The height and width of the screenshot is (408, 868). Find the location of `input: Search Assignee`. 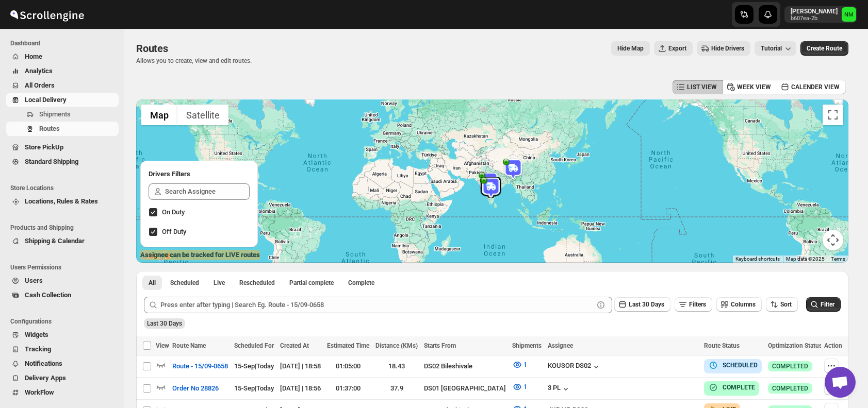

input: Search Assignee is located at coordinates (207, 192).